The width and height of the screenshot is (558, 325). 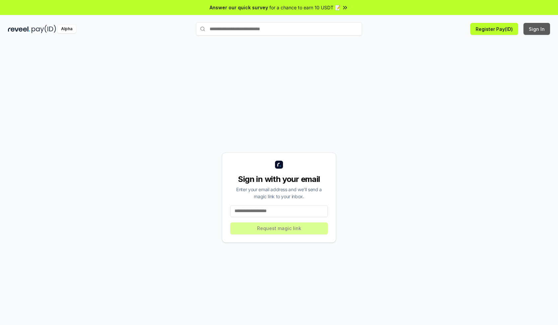 I want to click on span: Answer our quick survey, so click(x=239, y=7).